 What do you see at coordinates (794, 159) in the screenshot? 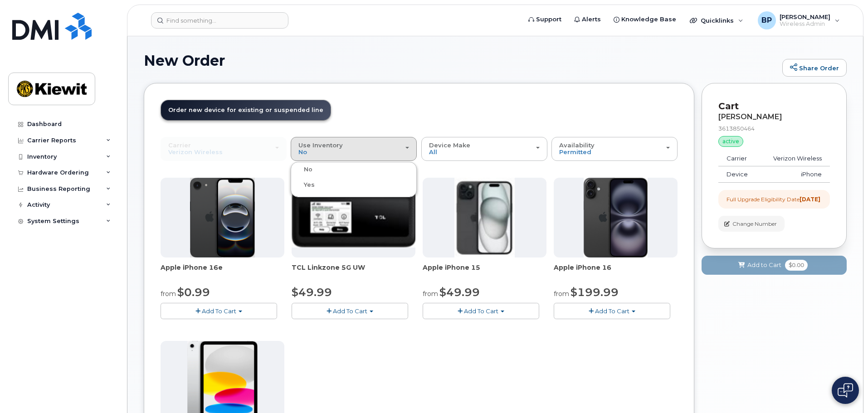
I see `td: Verizon Wireless` at bounding box center [794, 159].